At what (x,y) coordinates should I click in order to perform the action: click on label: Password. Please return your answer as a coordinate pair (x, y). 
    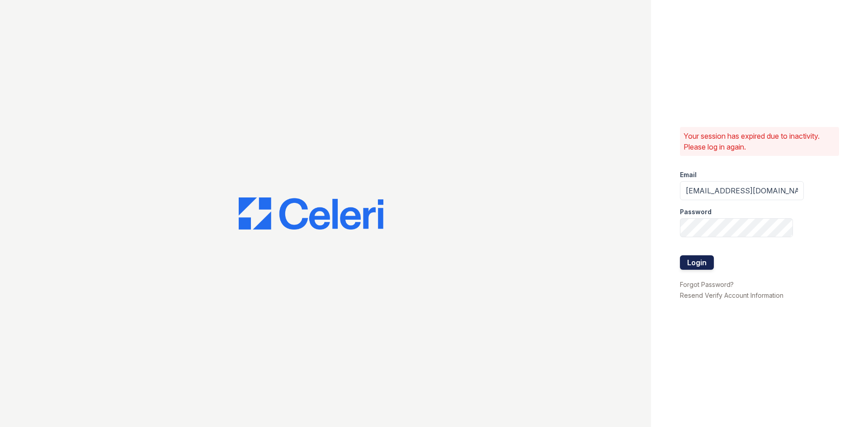
    Looking at the image, I should click on (696, 212).